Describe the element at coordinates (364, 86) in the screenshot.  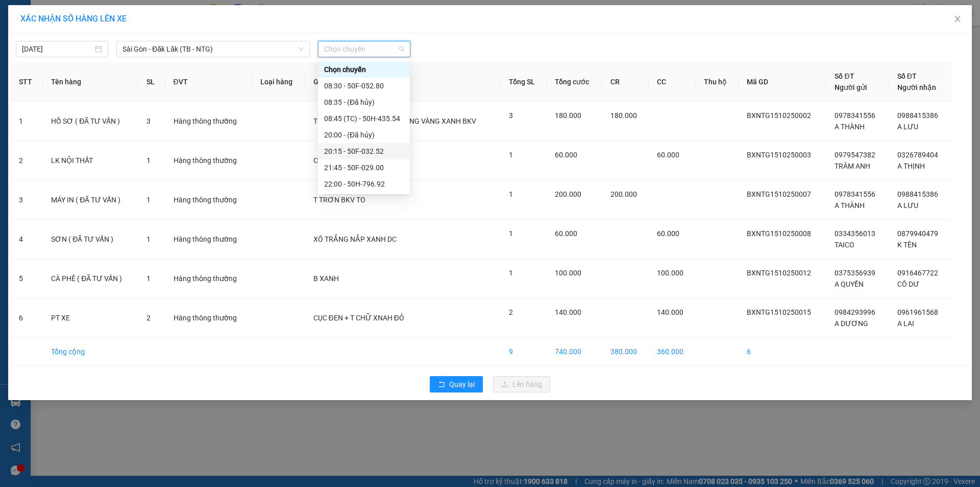
I see `div: 08:30 - 50F-052.80` at that location.